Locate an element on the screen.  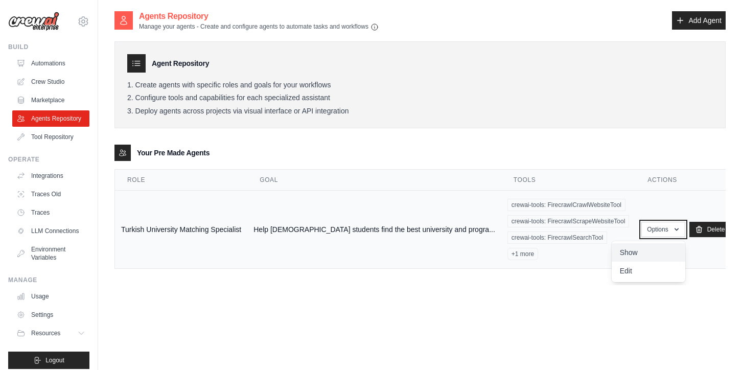
a: Automations is located at coordinates (51, 63).